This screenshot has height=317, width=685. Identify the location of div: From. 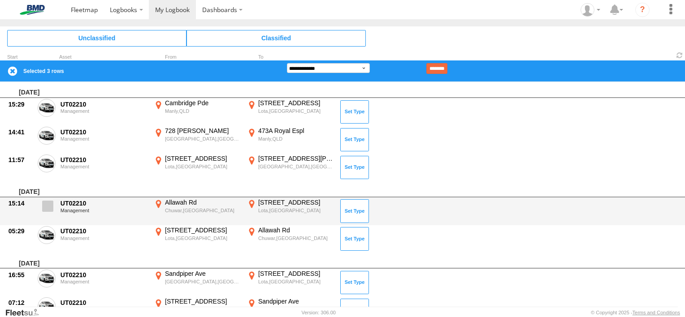
(197, 57).